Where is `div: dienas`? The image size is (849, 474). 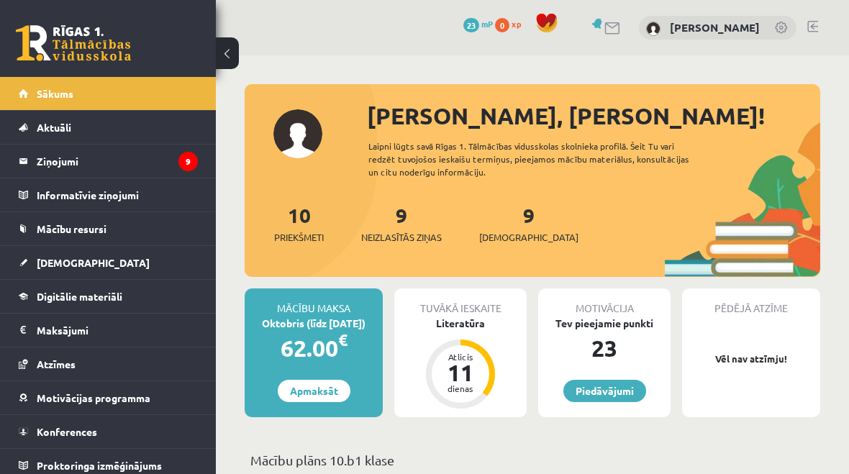
div: dienas is located at coordinates (460, 388).